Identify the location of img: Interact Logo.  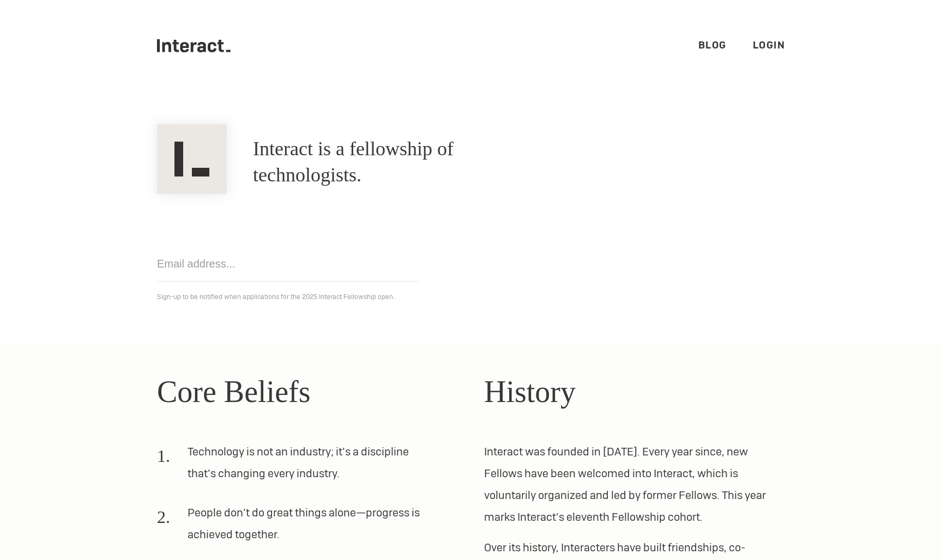
(192, 159).